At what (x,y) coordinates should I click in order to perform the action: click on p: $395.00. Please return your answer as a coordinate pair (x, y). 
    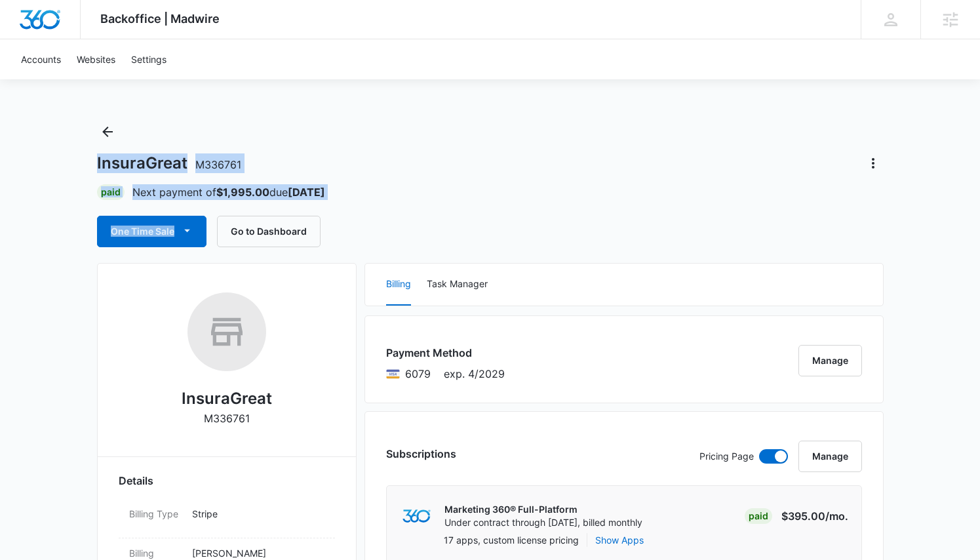
    Looking at the image, I should click on (815, 516).